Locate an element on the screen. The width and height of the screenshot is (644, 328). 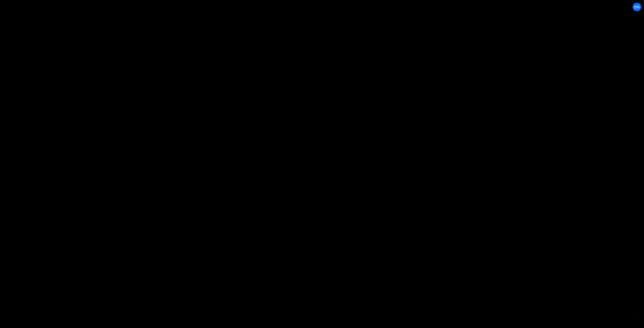
div: Fix for the premature appearance of the filter tag.js is located at coordinates (63, 101).